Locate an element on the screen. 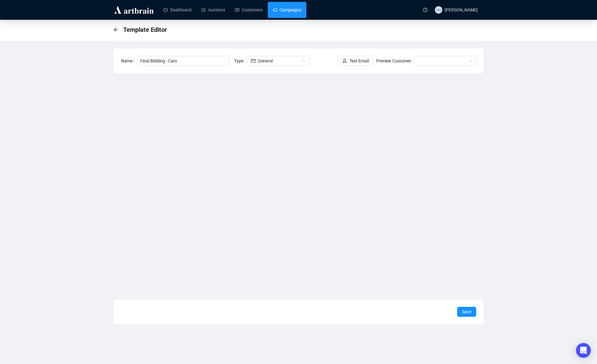 This screenshot has width=597, height=364. span: question-circle is located at coordinates (425, 10).